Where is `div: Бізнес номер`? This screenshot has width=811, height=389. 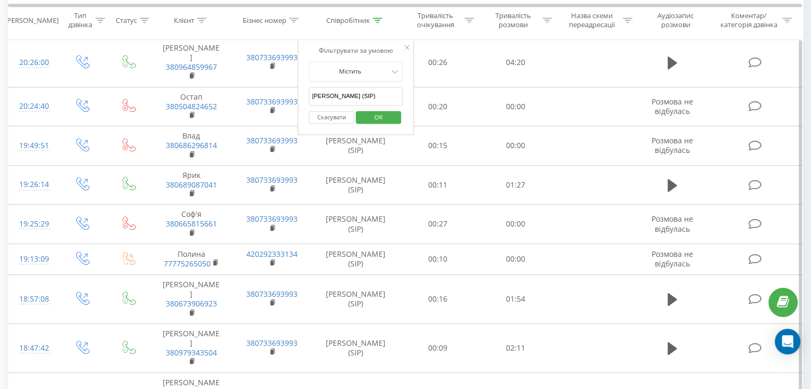
div: Бізнес номер is located at coordinates (264, 20).